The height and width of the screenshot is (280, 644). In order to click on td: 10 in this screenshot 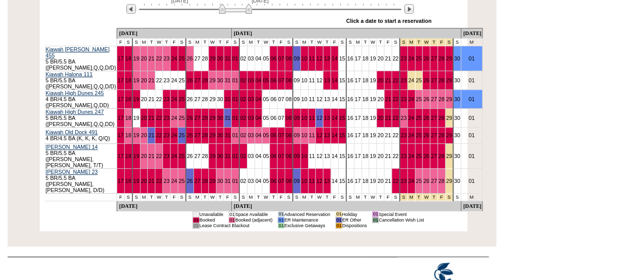, I will do `click(304, 80)`.